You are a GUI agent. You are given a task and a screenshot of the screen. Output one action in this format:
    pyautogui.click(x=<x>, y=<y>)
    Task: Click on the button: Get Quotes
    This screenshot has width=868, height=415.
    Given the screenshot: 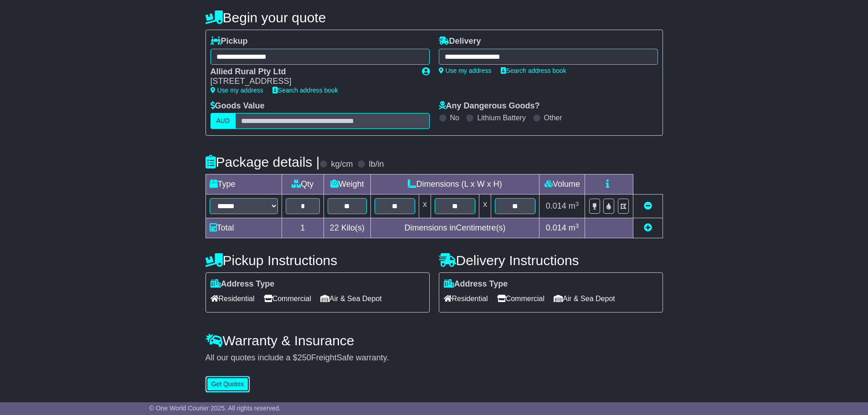 What is the action you would take?
    pyautogui.click(x=228, y=384)
    